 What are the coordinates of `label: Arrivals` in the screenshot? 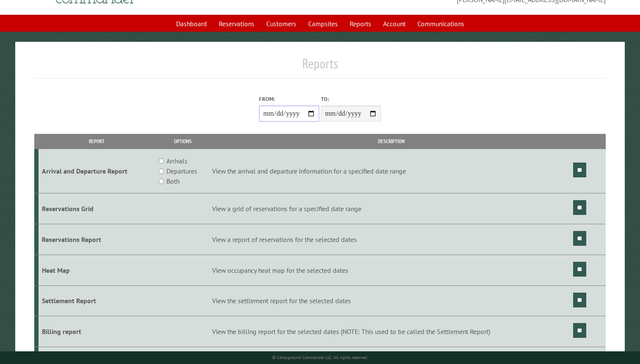 It's located at (177, 161).